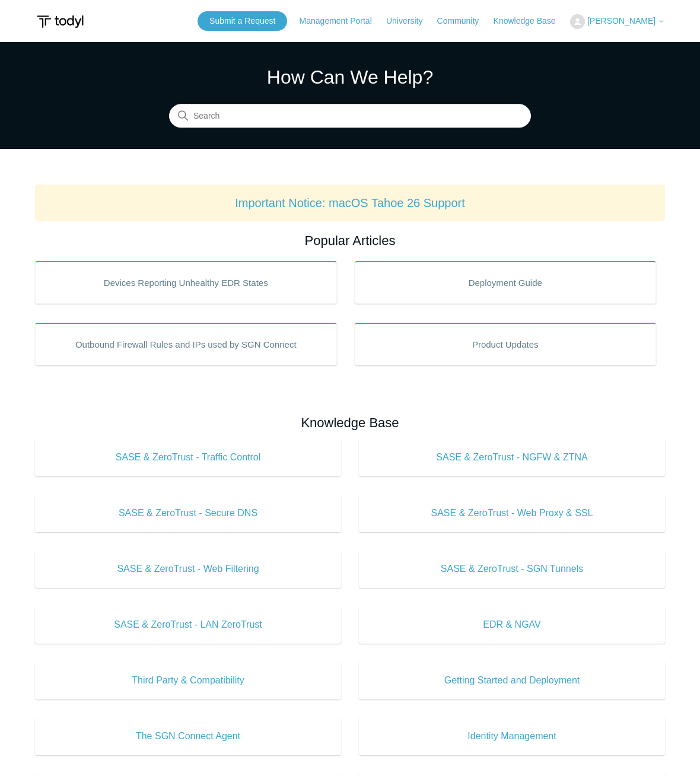 This screenshot has height=776, width=700. Describe the element at coordinates (342, 21) in the screenshot. I see `a: Management Portal` at that location.